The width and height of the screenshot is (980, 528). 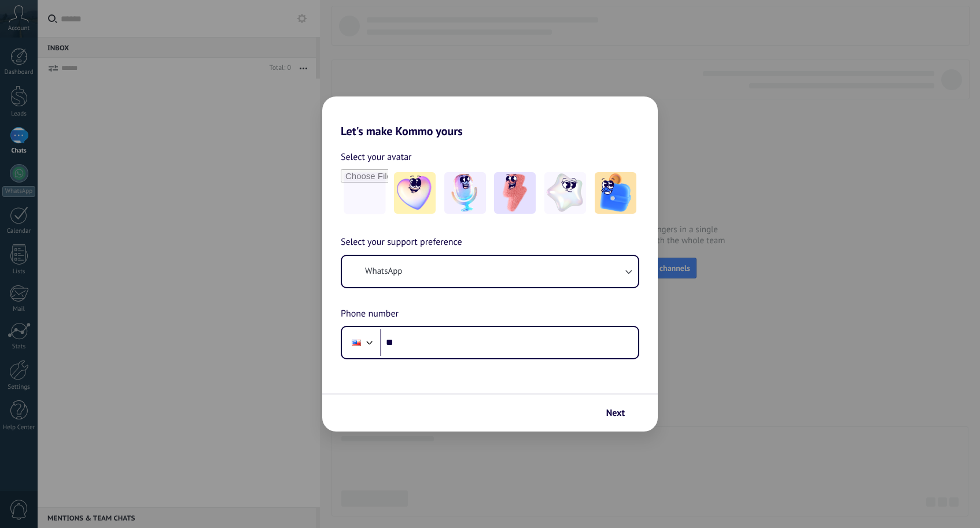 I want to click on img: -2.jpeg, so click(x=466, y=193).